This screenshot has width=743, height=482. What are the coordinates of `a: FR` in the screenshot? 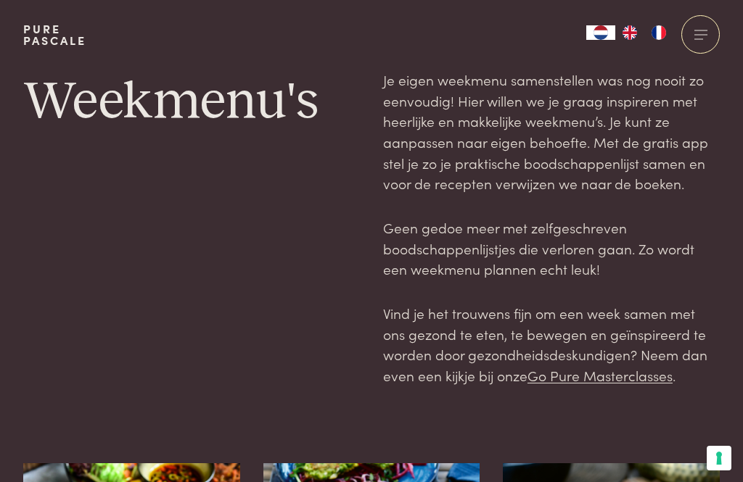 It's located at (659, 33).